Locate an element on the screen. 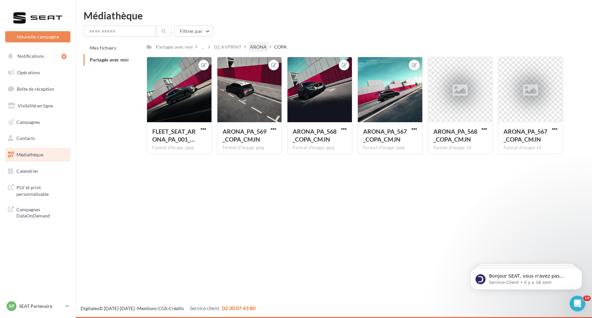 The height and width of the screenshot is (318, 592). a: Boîte de réception is located at coordinates (38, 89).